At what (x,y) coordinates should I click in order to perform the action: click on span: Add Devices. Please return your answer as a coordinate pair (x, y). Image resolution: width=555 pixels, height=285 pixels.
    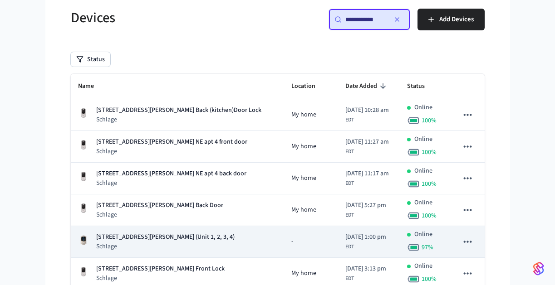
    Looking at the image, I should click on (457, 20).